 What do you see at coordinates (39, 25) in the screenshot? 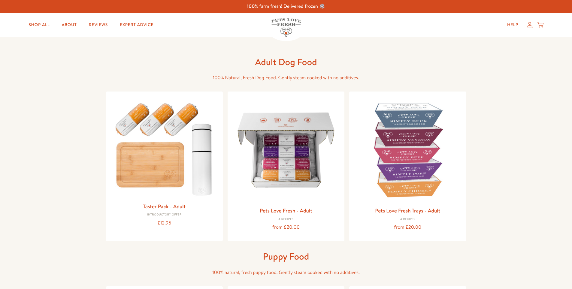
I see `a: Shop All` at bounding box center [39, 25].